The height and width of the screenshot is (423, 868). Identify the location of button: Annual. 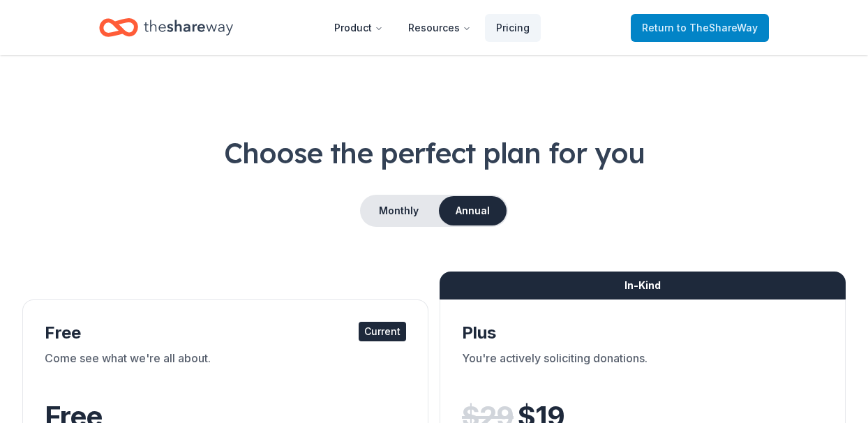
(472, 211).